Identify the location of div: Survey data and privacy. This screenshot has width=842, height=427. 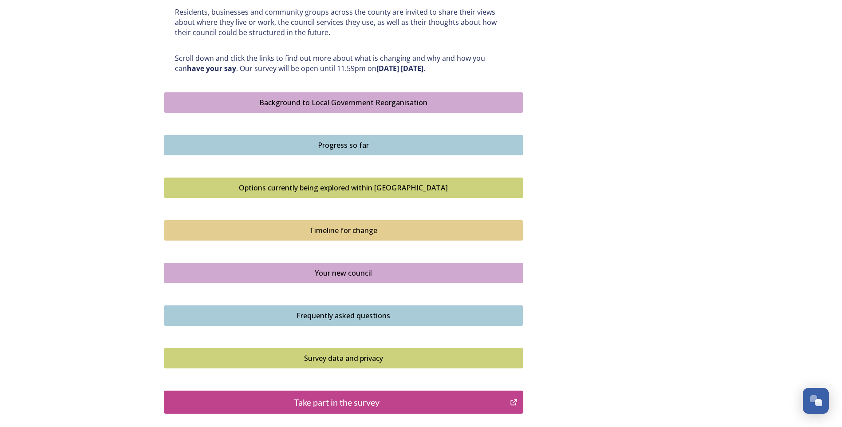
(344, 358).